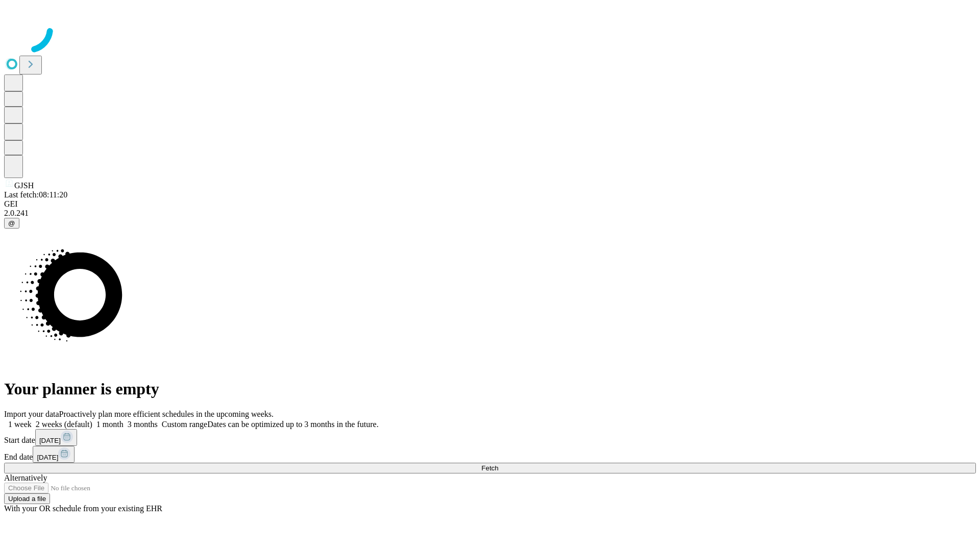 The height and width of the screenshot is (551, 980). I want to click on span: GJSH, so click(24, 186).